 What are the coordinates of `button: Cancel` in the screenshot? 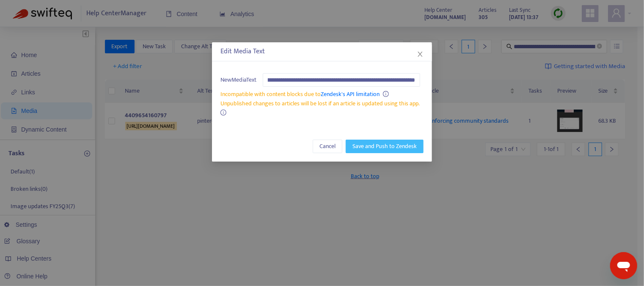 It's located at (327, 147).